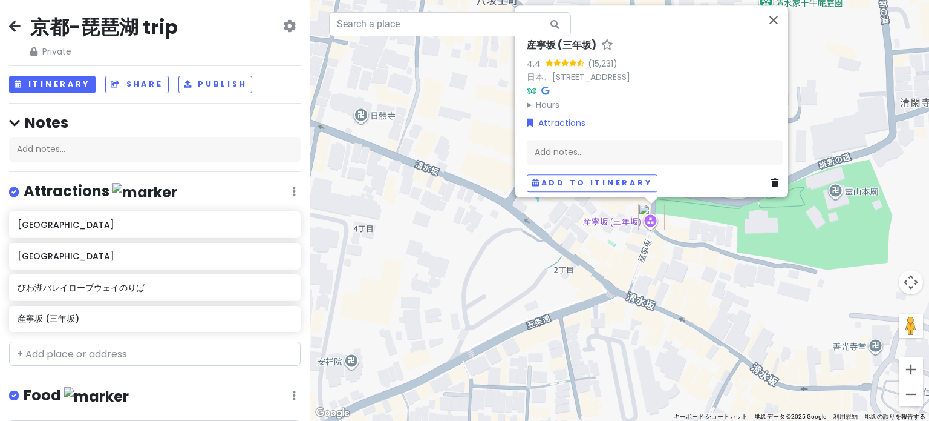  Describe the element at coordinates (607, 45) in the screenshot. I see `a: Star place` at that location.